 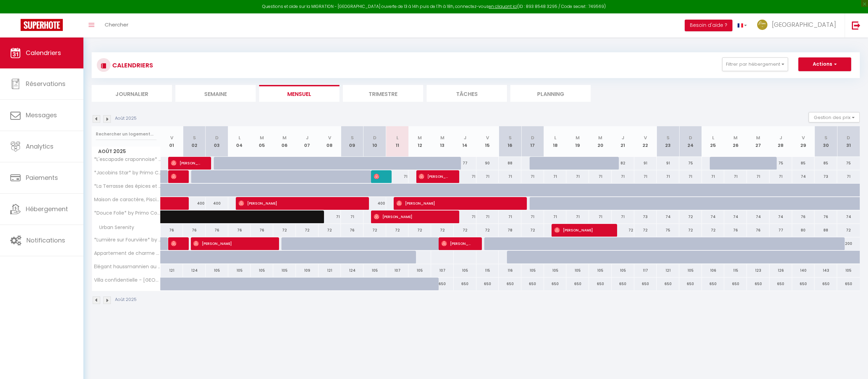 What do you see at coordinates (45, 240) in the screenshot?
I see `span: Notifications` at bounding box center [45, 240].